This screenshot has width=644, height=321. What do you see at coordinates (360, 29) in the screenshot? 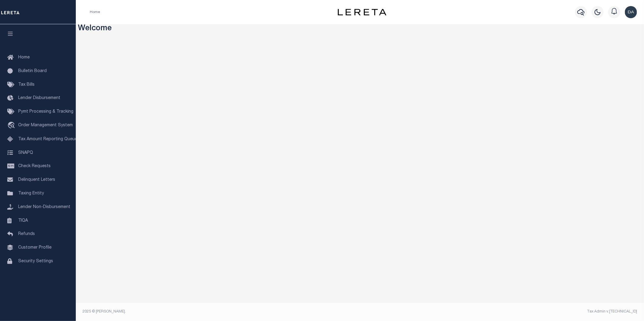
I see `h3: Welcome` at bounding box center [360, 29].